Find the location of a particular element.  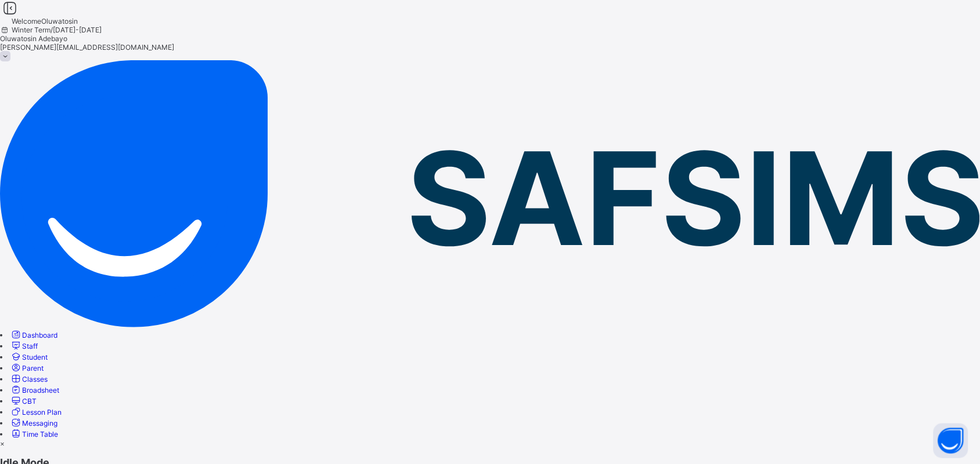

a: CBT is located at coordinates (23, 401).